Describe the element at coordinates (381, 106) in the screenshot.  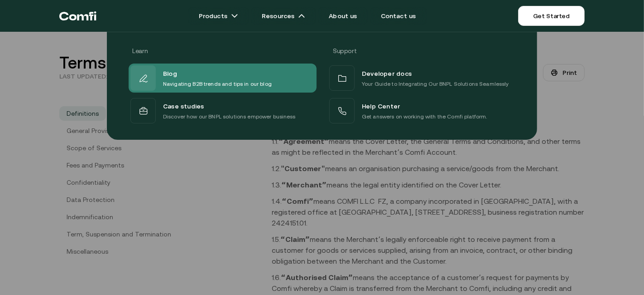
I see `span: Help Center` at that location.